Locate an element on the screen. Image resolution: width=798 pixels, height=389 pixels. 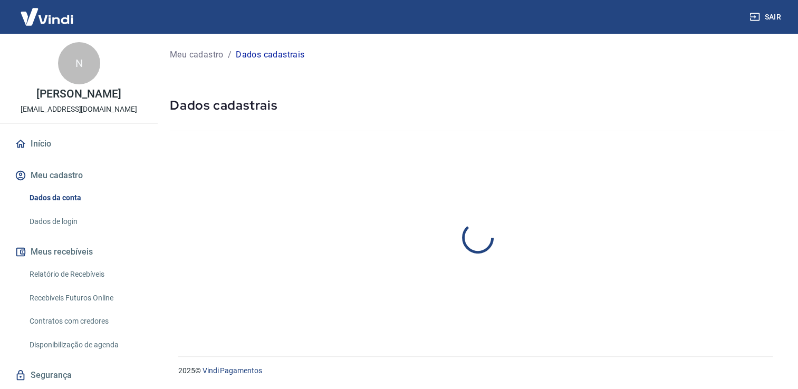
a: Contratos com credores is located at coordinates (85, 321).